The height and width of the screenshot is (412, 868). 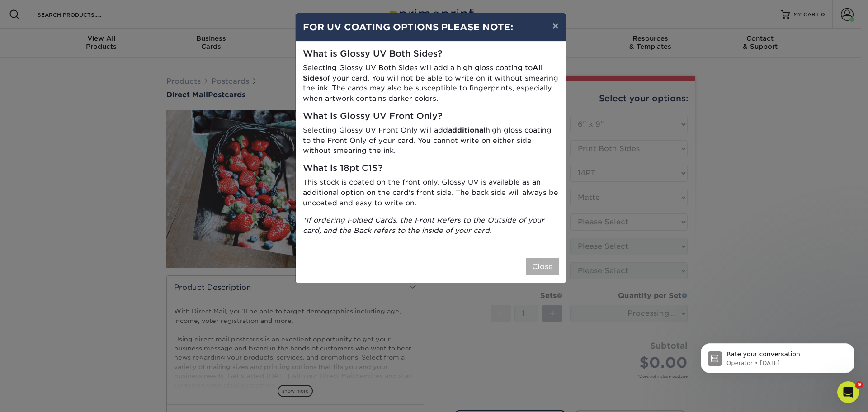 I want to click on div: message notification from Operator, 1w ago. Rate your conversation, so click(x=91, y=34).